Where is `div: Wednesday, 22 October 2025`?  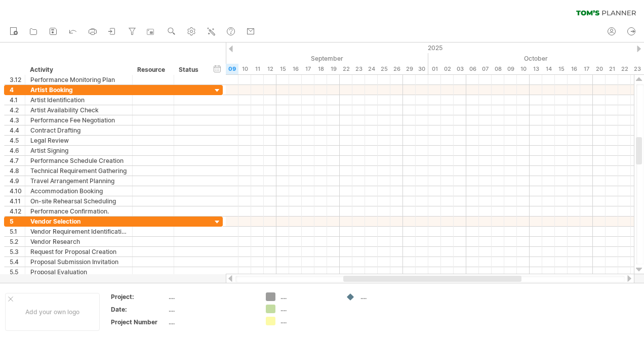
div: Wednesday, 22 October 2025 is located at coordinates (624, 69).